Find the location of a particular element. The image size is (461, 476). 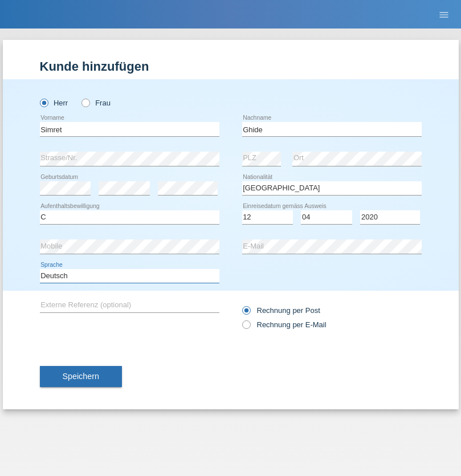

button: Speichern is located at coordinates (81, 377).